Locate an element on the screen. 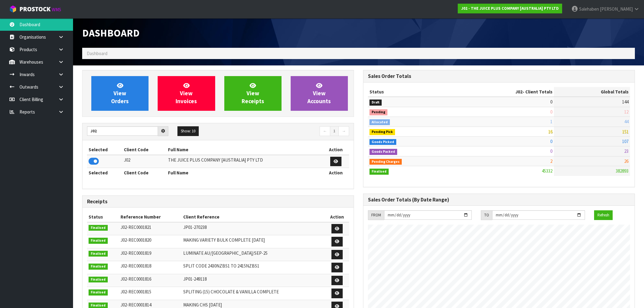 The width and height of the screenshot is (644, 308). h3: Sales Order Totals is located at coordinates (499, 76).